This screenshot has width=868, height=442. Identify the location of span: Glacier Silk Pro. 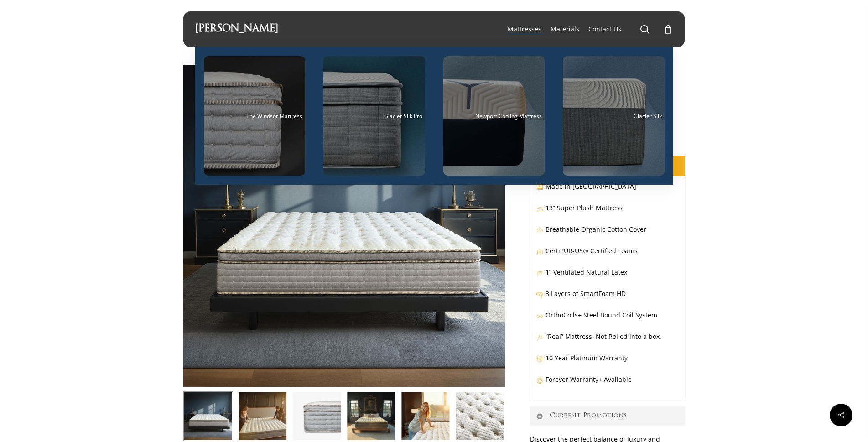
(403, 116).